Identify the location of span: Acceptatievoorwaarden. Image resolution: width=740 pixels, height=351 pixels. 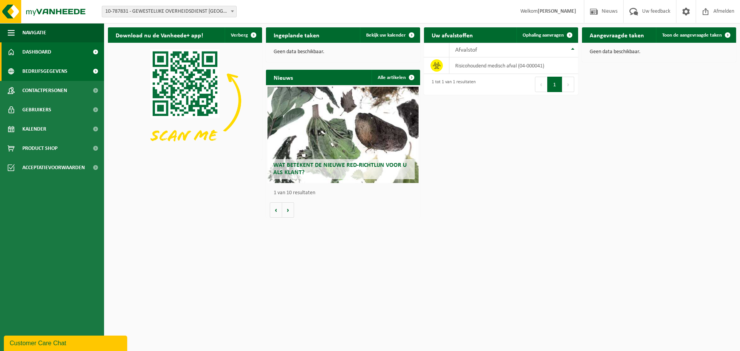
(54, 168).